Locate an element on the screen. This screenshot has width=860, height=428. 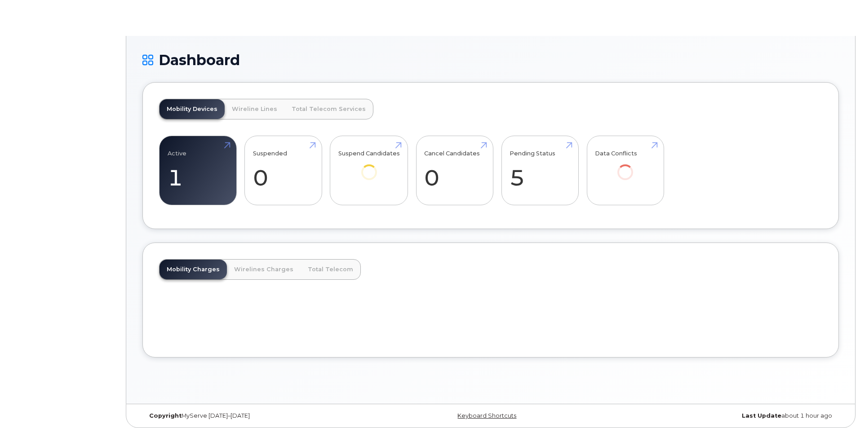
a: Wireline Lines is located at coordinates (254, 109).